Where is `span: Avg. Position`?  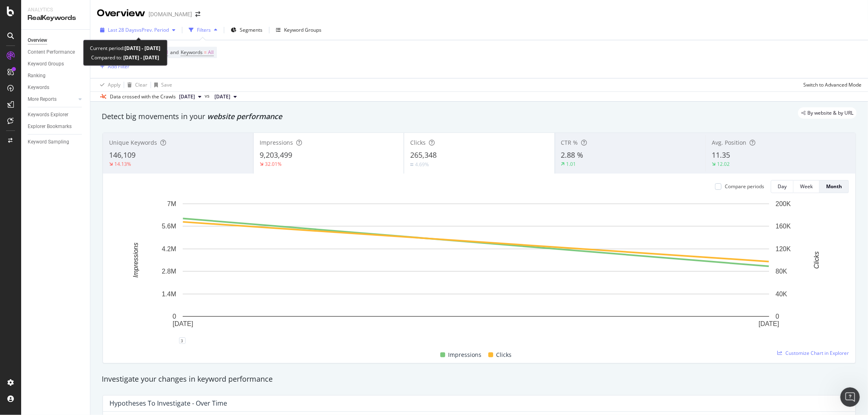
span: Avg. Position is located at coordinates (729, 142).